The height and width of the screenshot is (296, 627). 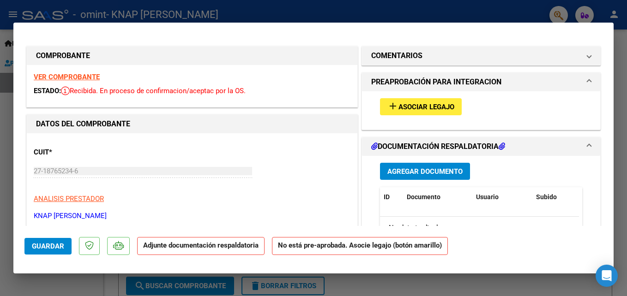 What do you see at coordinates (63, 55) in the screenshot?
I see `strong: COMPROBANTE` at bounding box center [63, 55].